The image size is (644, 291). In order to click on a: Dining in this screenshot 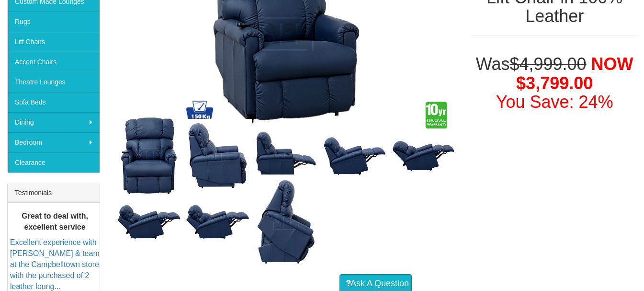, I will do `click(53, 122)`.